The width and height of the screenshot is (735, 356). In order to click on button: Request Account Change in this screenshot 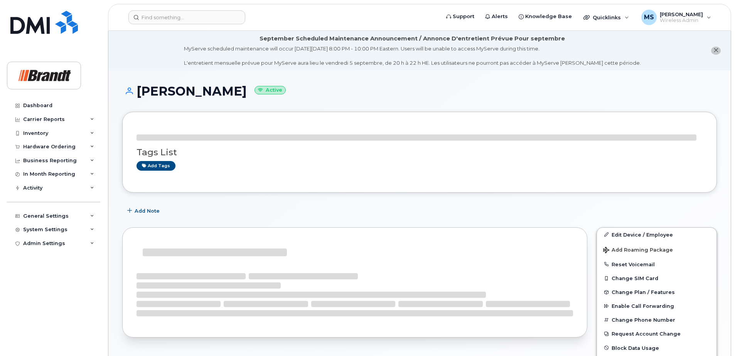, I will do `click(657, 334)`.